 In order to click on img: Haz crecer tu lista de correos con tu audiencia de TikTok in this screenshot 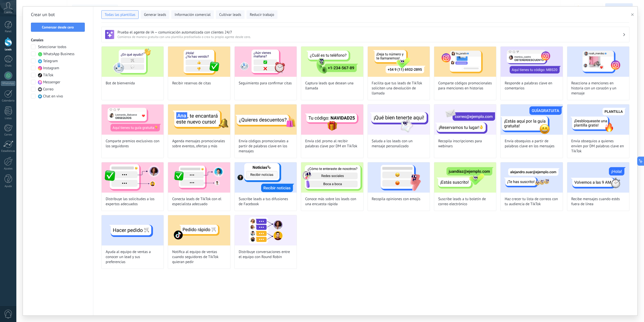, I will do `click(531, 178)`.